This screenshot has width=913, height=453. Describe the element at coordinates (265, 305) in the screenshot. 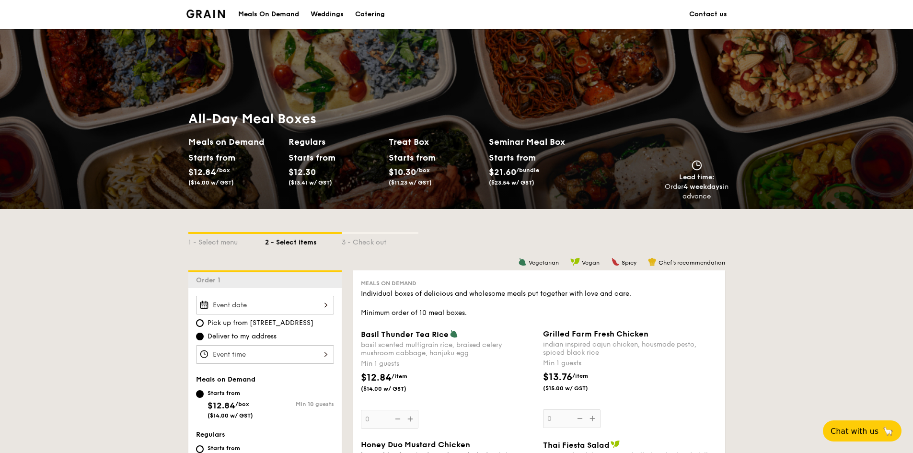

I see `input: Event date` at that location.